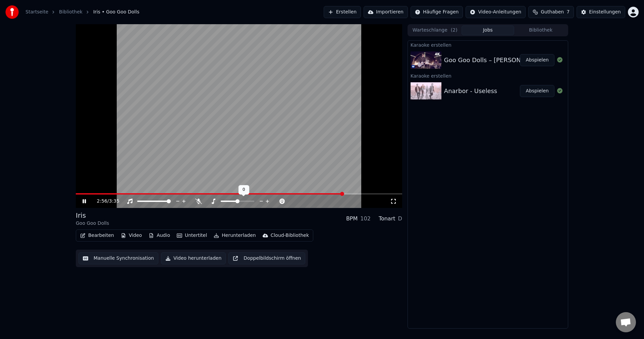 This screenshot has width=644, height=339. Describe the element at coordinates (267, 258) in the screenshot. I see `button: Doppelbildschirm öffnen` at that location.